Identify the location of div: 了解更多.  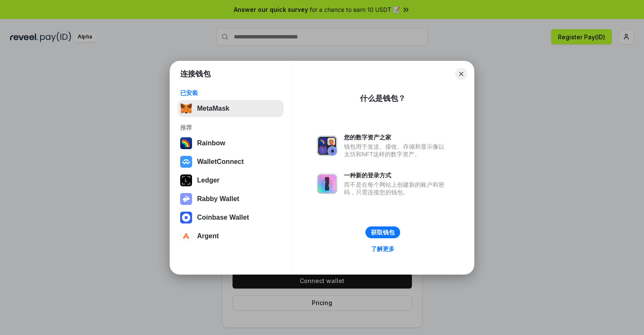
(383, 249).